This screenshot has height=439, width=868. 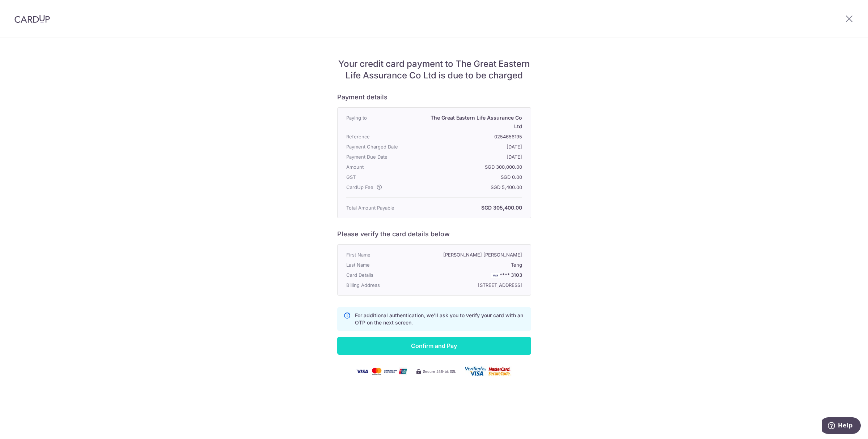 I want to click on h5: Your credit card payment to The Great Eastern Life Assurance Co Ltd is due to be charged, so click(x=434, y=70).